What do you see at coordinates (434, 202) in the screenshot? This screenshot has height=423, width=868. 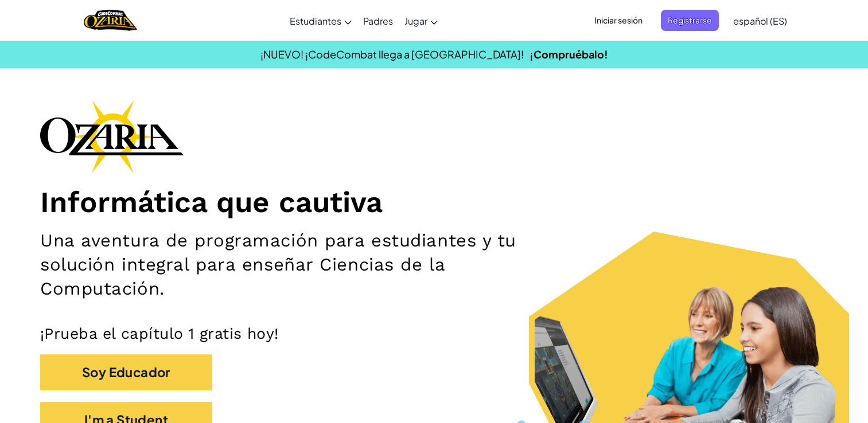 I see `h1: Informática que cautiva` at bounding box center [434, 202].